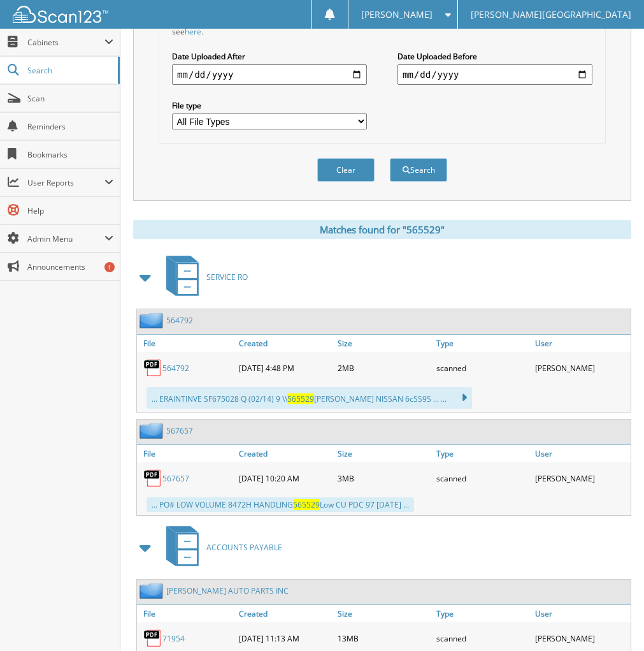  I want to click on button: Clear, so click(346, 170).